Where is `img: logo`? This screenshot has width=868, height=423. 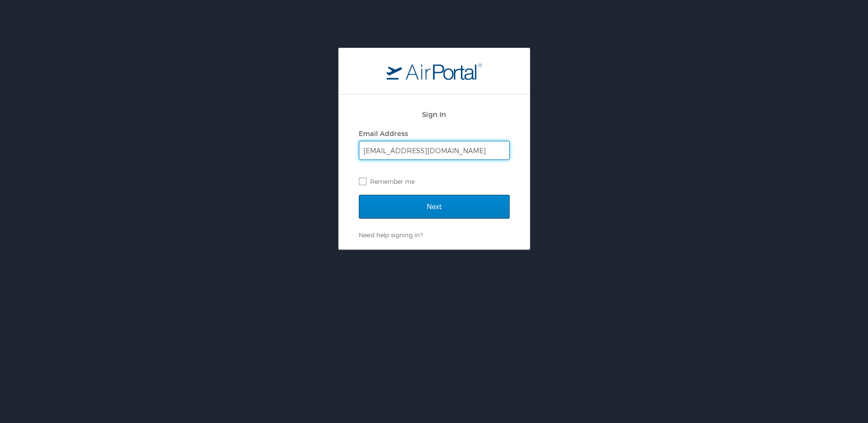 img: logo is located at coordinates (434, 71).